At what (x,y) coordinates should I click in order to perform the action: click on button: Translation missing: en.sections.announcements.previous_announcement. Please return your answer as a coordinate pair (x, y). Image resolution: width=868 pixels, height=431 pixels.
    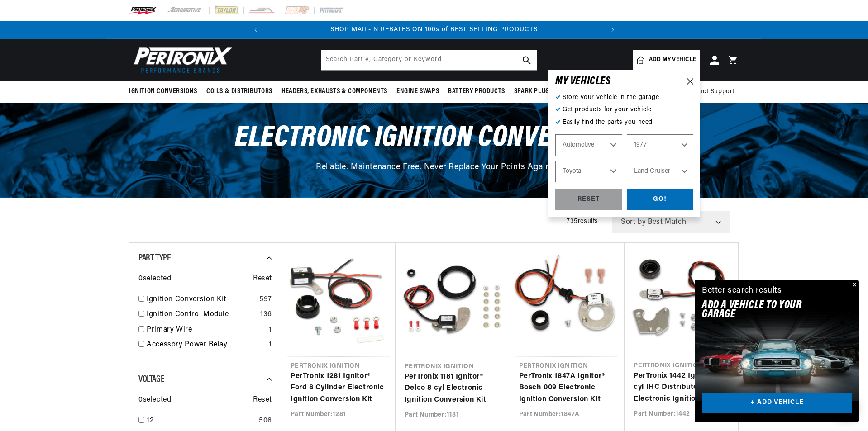
    Looking at the image, I should click on (256, 30).